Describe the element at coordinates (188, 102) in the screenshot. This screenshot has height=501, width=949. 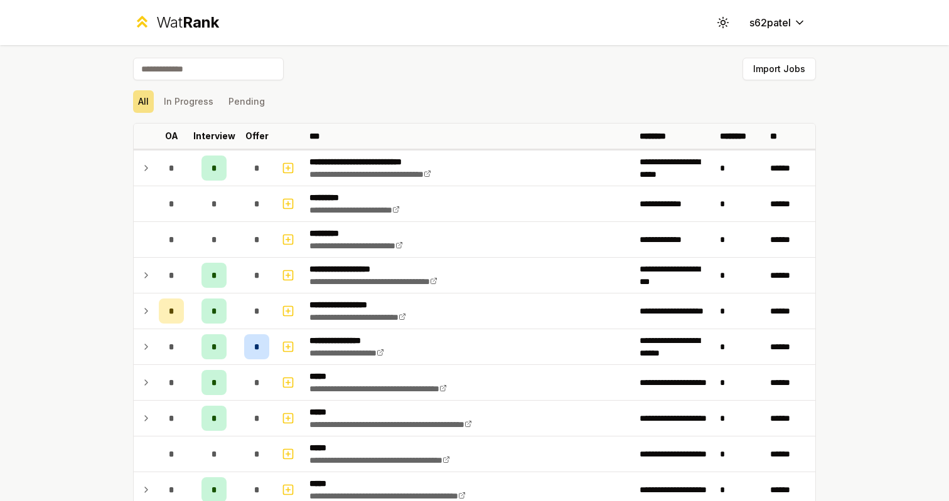
I see `button: In Progress` at that location.